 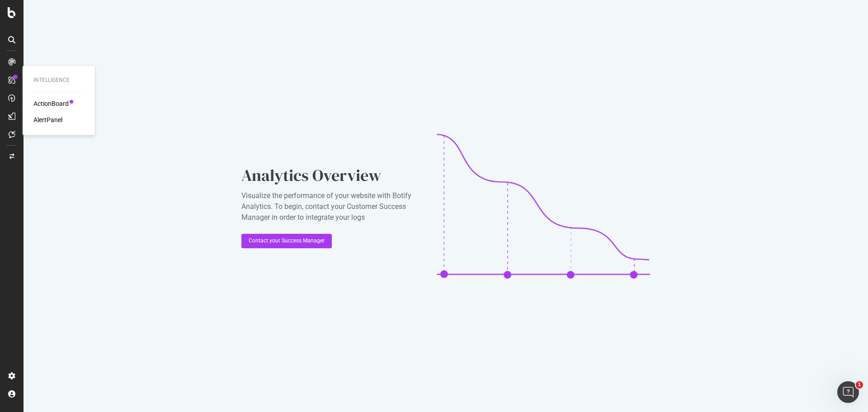 What do you see at coordinates (59, 80) in the screenshot?
I see `div: Intelligence` at bounding box center [59, 80].